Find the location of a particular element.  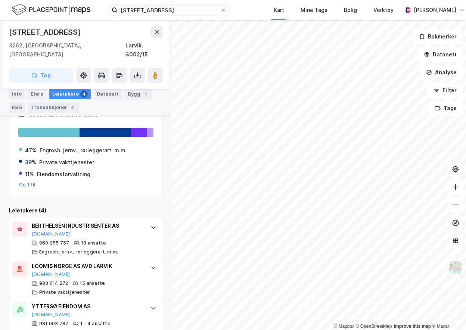

div: Transaksjoner is located at coordinates (53, 107).